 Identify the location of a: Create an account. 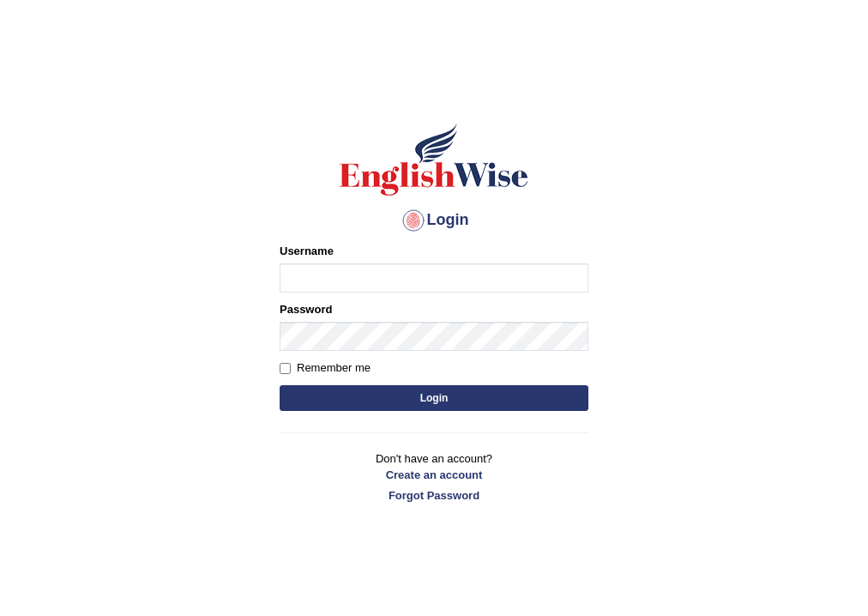
(434, 475).